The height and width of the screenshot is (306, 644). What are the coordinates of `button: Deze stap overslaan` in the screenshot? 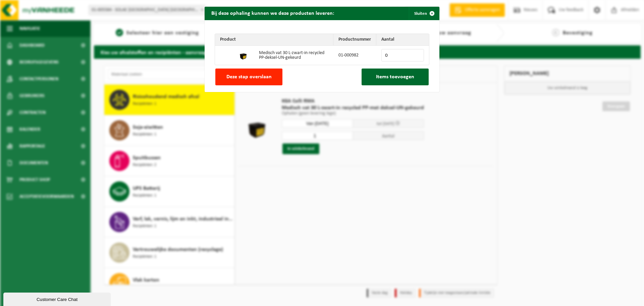 It's located at (249, 77).